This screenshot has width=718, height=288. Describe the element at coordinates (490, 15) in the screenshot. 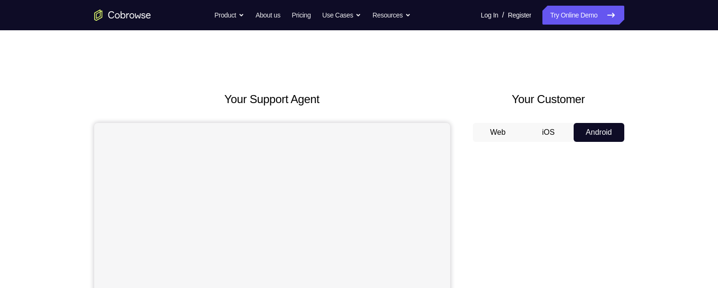

I see `a: Log In` at that location.